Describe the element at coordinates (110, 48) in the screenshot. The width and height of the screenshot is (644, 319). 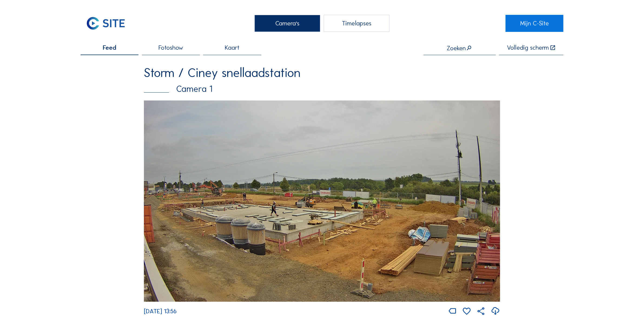
I see `span: Feed` at that location.